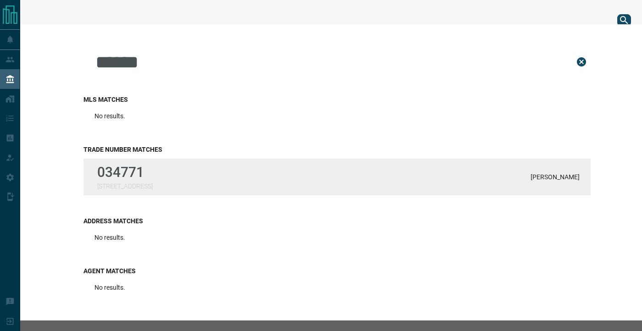  What do you see at coordinates (337, 271) in the screenshot?
I see `h3: Agent Matches` at bounding box center [337, 271].